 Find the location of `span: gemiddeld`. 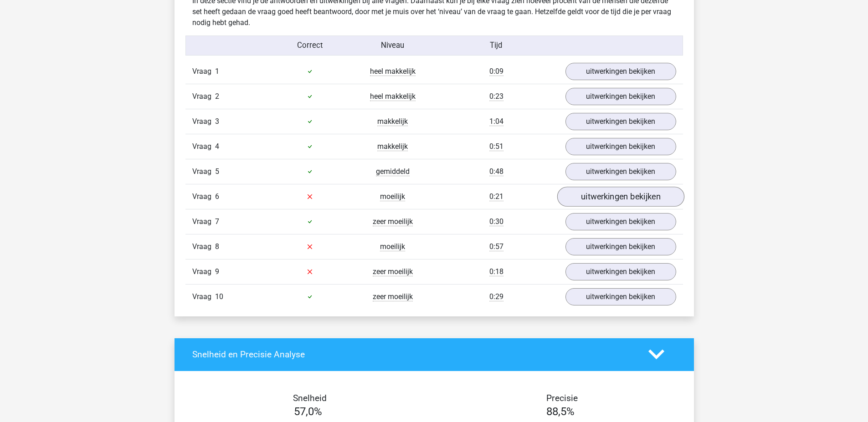

span: gemiddeld is located at coordinates (392, 172).